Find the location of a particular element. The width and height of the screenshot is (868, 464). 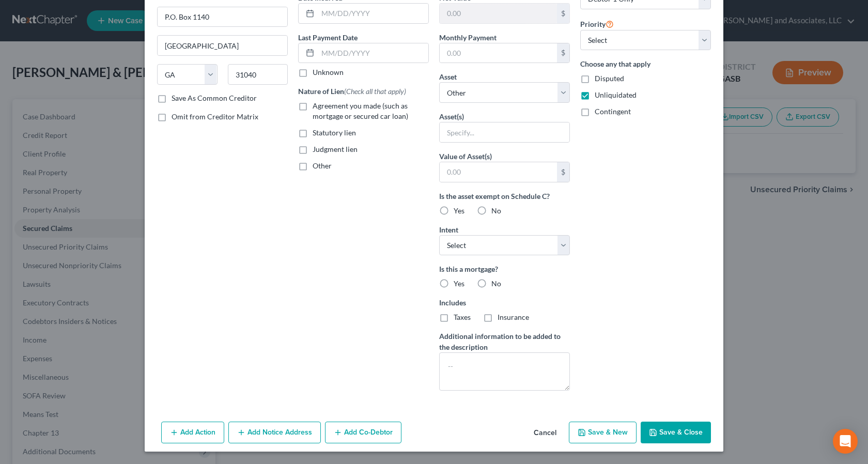

span: (Check all that apply) is located at coordinates (375, 91).